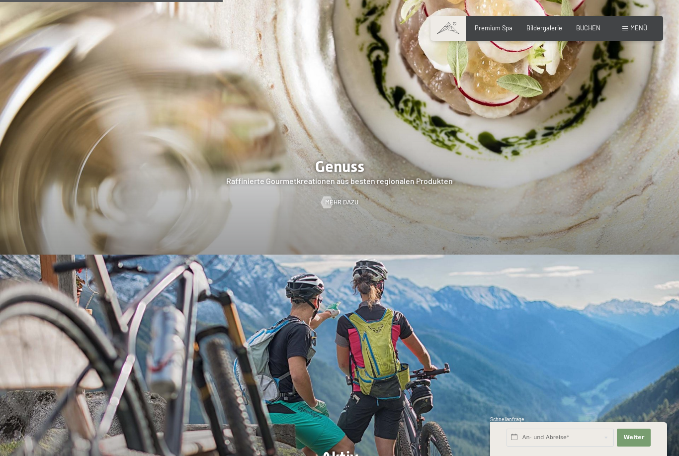 The image size is (679, 456). Describe the element at coordinates (588, 28) in the screenshot. I see `a: BUCHEN` at that location.